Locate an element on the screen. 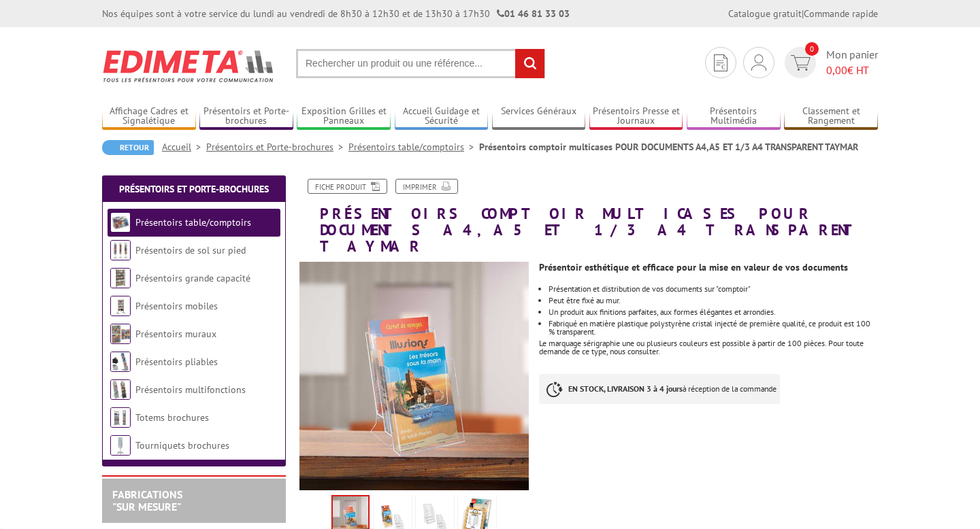 The image size is (980, 529). img: Présentoirs multifonctions is located at coordinates (120, 390).